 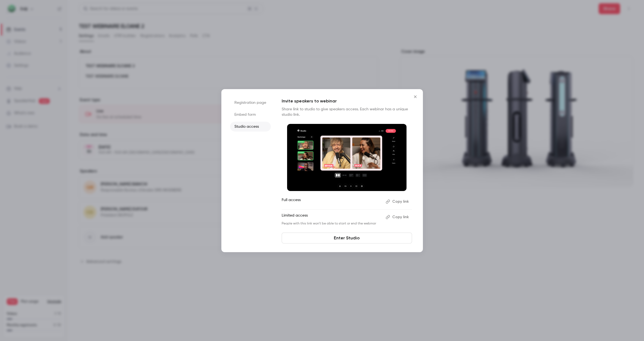 I want to click on p: Limited access, so click(x=331, y=217).